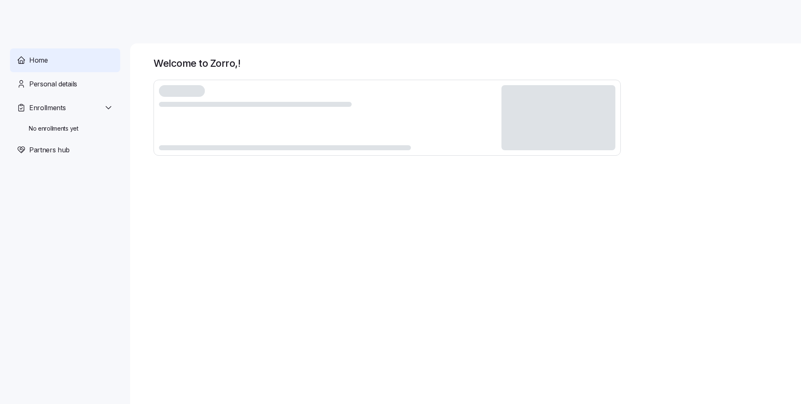  I want to click on span: Personal details, so click(53, 84).